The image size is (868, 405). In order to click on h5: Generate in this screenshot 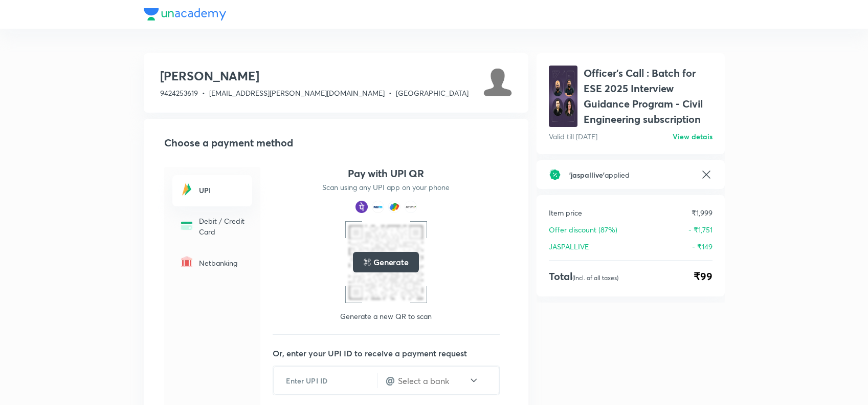, I will do `click(391, 262)`.